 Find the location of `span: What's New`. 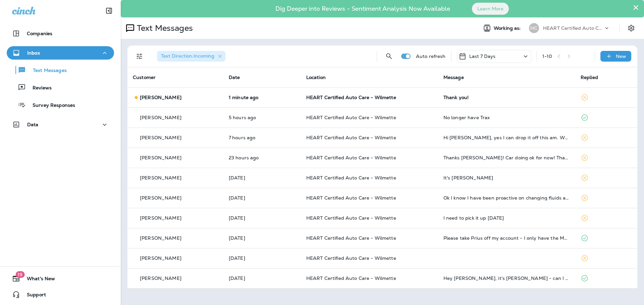

span: What's New is located at coordinates (38, 280).